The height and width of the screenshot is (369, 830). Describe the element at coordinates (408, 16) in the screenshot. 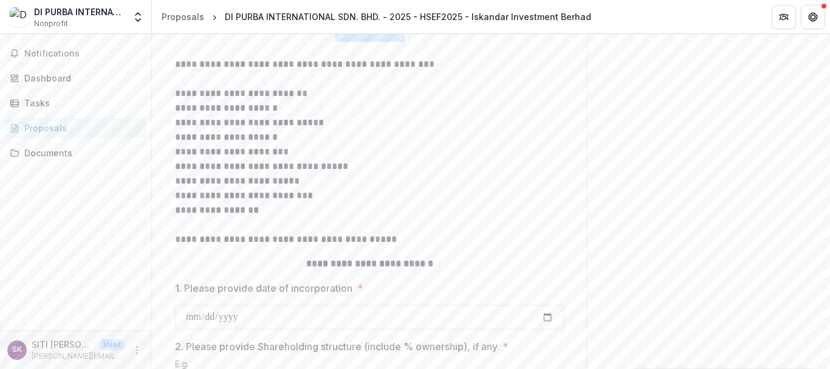

I see `div: DI PURBA INTERNATIONAL SDN. BHD. - 2025 - HSEF2025 - Iskandar Investment Berhad` at that location.